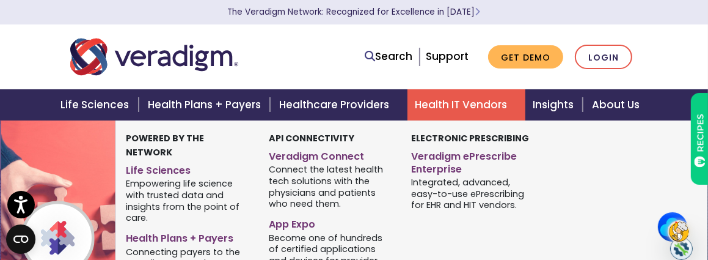  I want to click on a: Insights, so click(555, 104).